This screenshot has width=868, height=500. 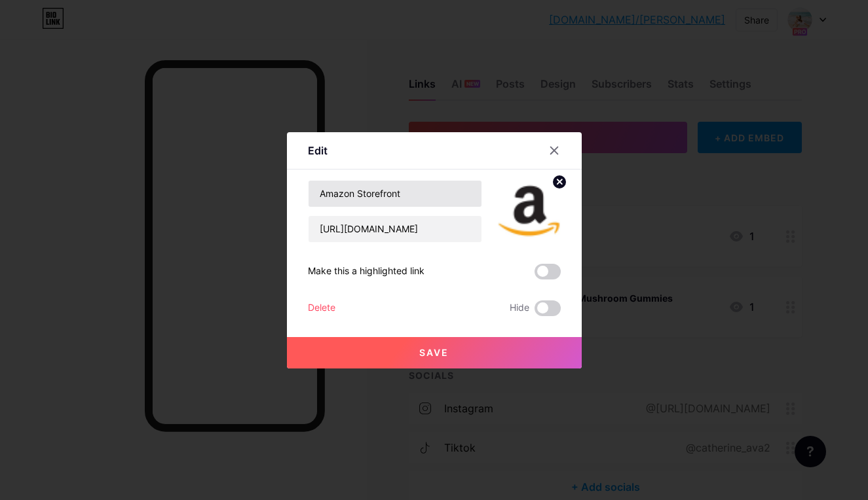 I want to click on div: Edit, so click(x=318, y=151).